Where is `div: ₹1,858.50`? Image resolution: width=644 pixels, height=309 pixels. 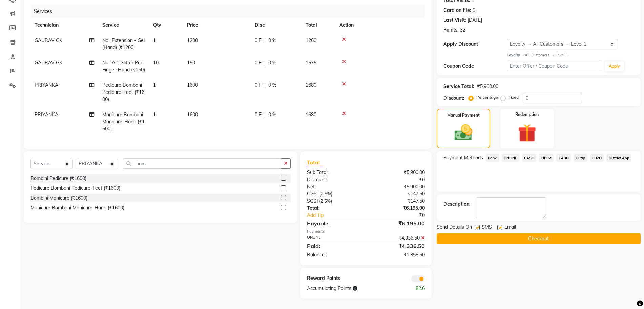
div: ₹1,858.50 is located at coordinates (398, 255).